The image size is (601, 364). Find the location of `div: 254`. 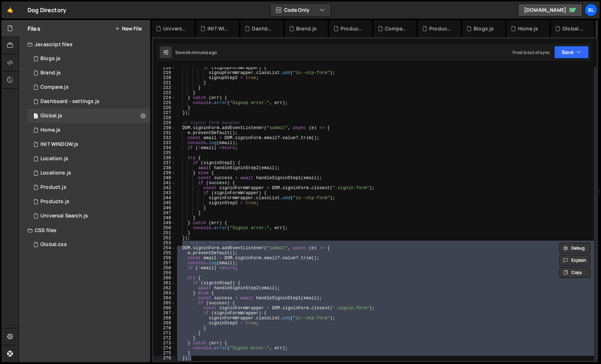

div: 254 is located at coordinates (164, 248).